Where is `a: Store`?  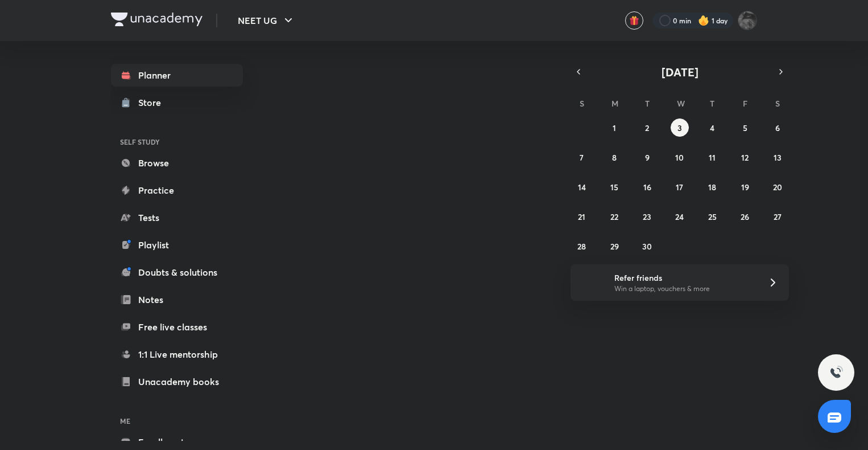 a: Store is located at coordinates (177, 102).